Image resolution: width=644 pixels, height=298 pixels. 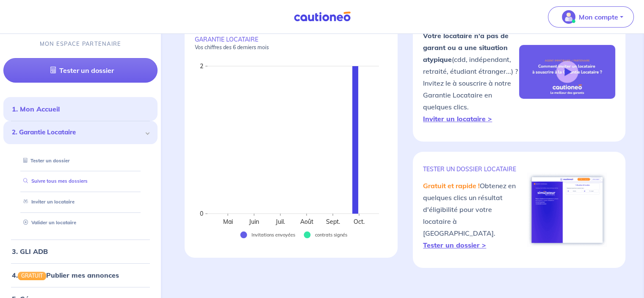 What do you see at coordinates (54, 181) in the screenshot?
I see `a: Suivre tous mes dossiers` at bounding box center [54, 181].